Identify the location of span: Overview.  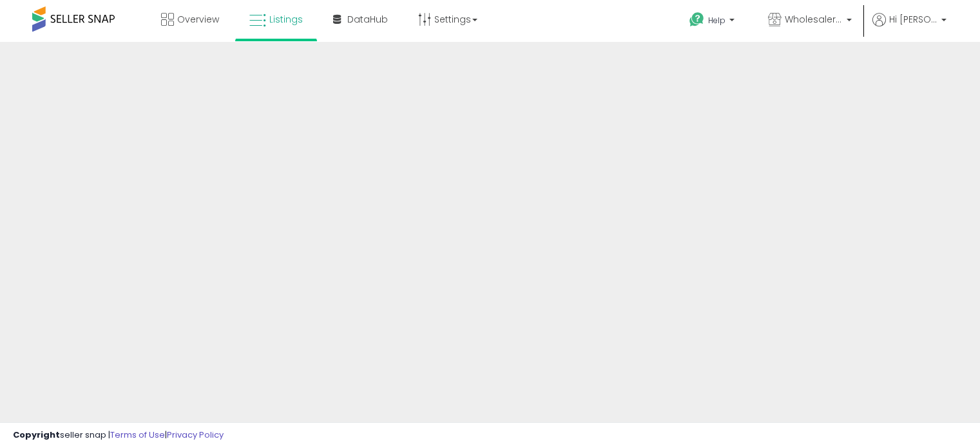
(198, 20).